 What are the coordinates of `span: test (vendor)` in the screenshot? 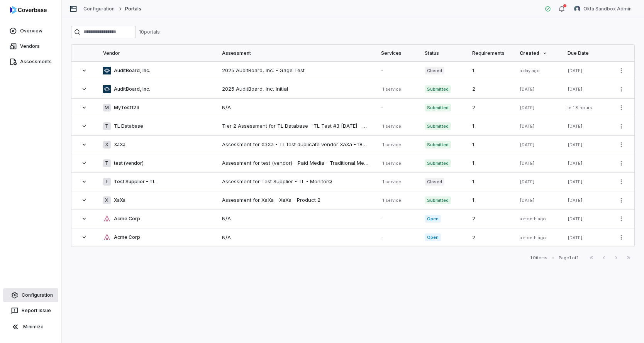 It's located at (129, 163).